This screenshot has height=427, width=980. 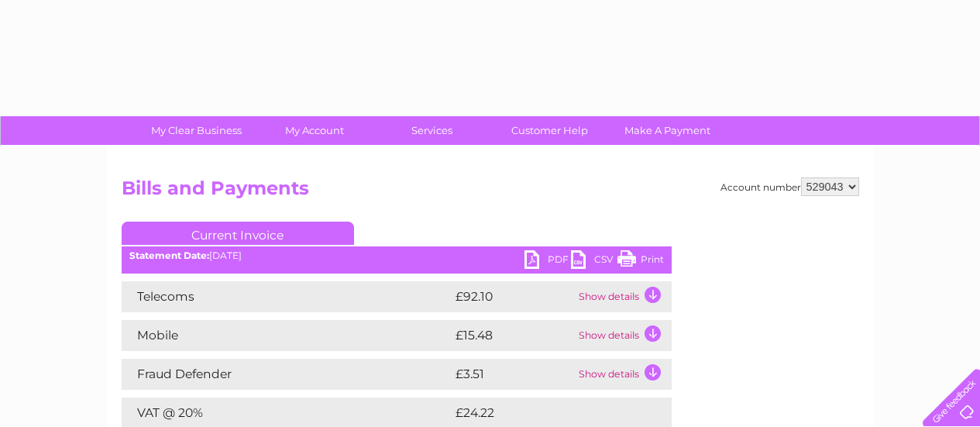 What do you see at coordinates (287, 335) in the screenshot?
I see `td: Mobile` at bounding box center [287, 335].